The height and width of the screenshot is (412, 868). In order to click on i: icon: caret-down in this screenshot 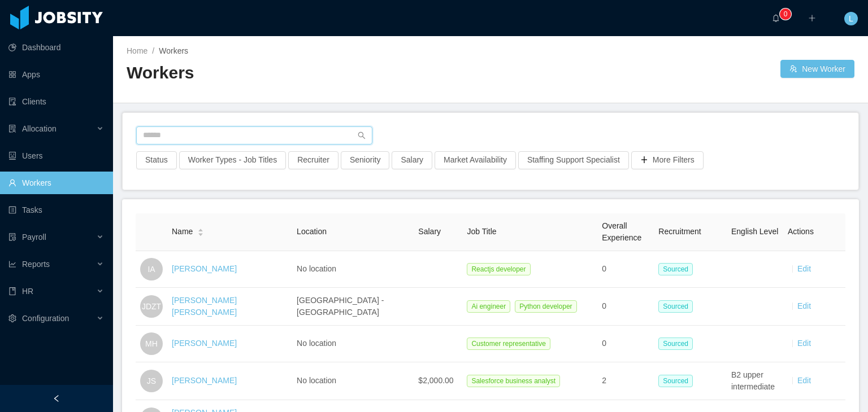, I will do `click(201, 233)`.